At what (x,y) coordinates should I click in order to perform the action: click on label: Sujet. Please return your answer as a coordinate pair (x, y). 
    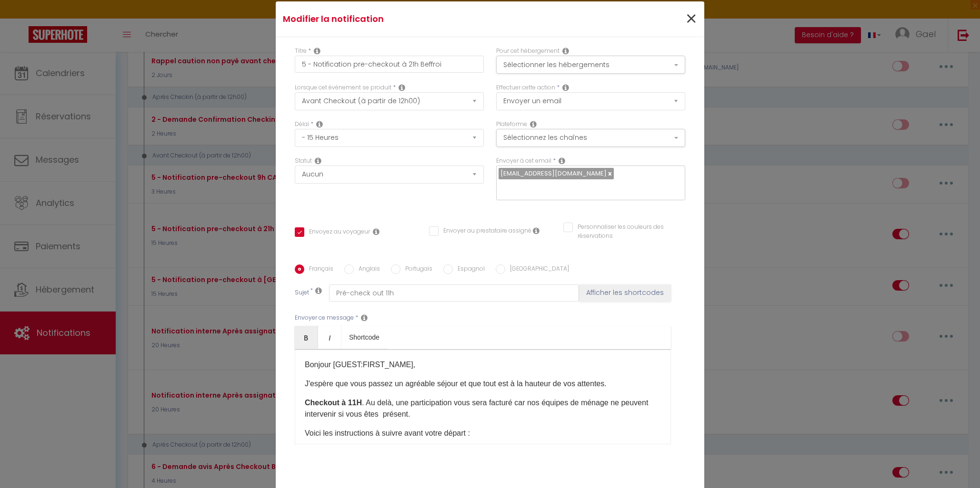
    Looking at the image, I should click on (302, 293).